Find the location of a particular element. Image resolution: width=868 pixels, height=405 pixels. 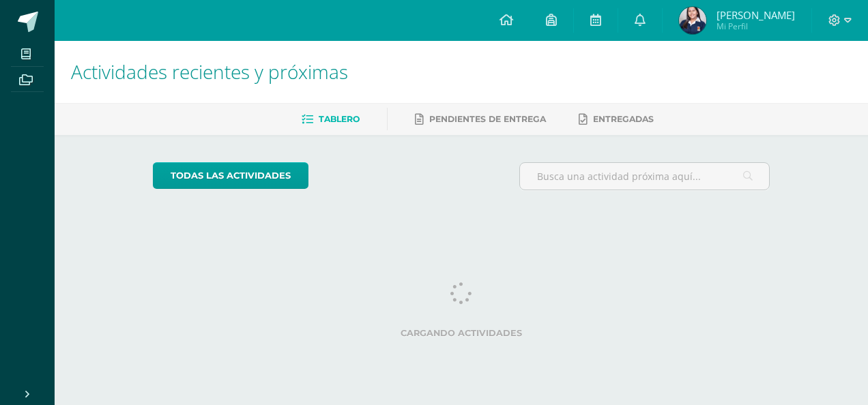

input: Busca una actividad próxima aquí... is located at coordinates (645, 176).